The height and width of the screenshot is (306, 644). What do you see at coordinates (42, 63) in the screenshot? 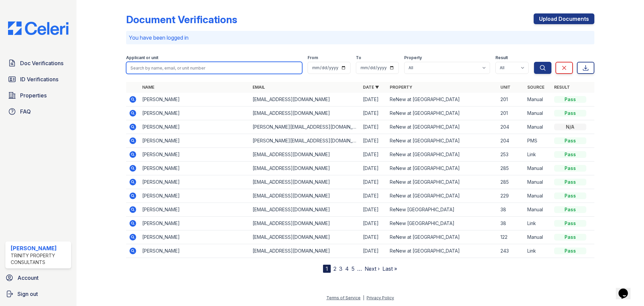
I see `span: Doc Verifications` at bounding box center [42, 63].